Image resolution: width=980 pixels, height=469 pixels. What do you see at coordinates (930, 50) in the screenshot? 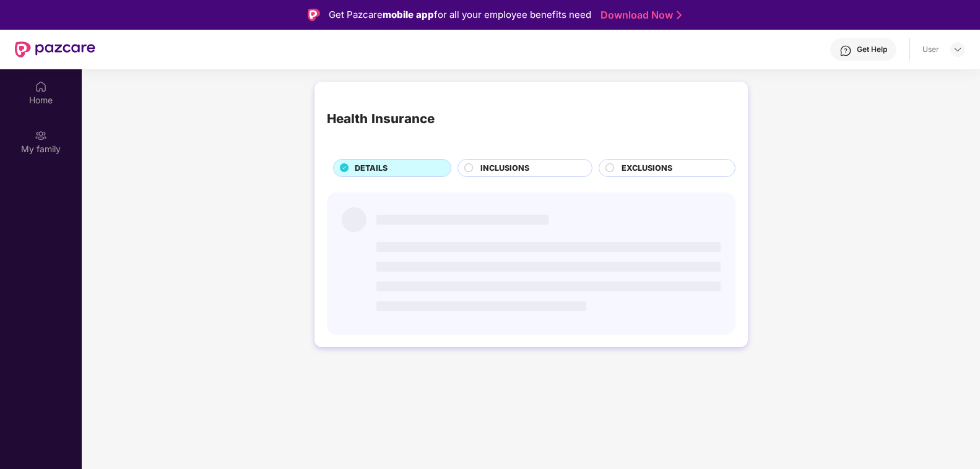
I see `div: User` at bounding box center [930, 50].